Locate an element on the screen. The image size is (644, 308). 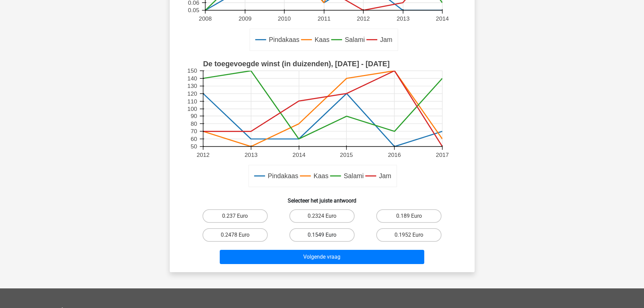
text: 2010 is located at coordinates (284, 19).